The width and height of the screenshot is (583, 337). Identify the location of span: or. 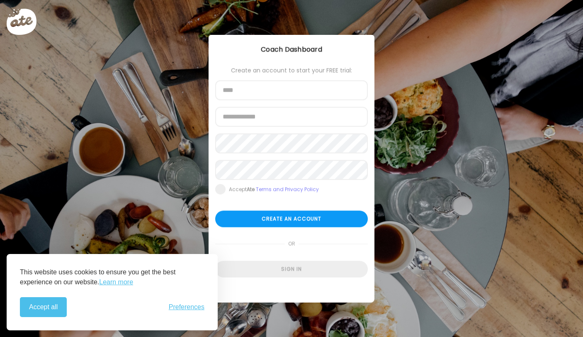
(292, 244).